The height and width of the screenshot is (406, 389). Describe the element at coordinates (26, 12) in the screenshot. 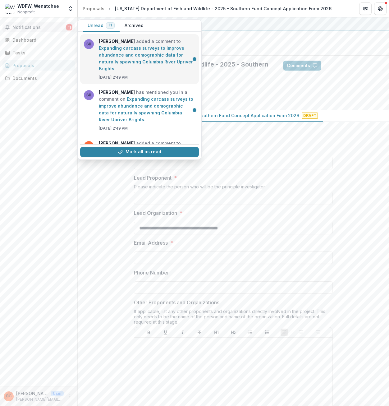

I see `span: Nonprofit` at that location.